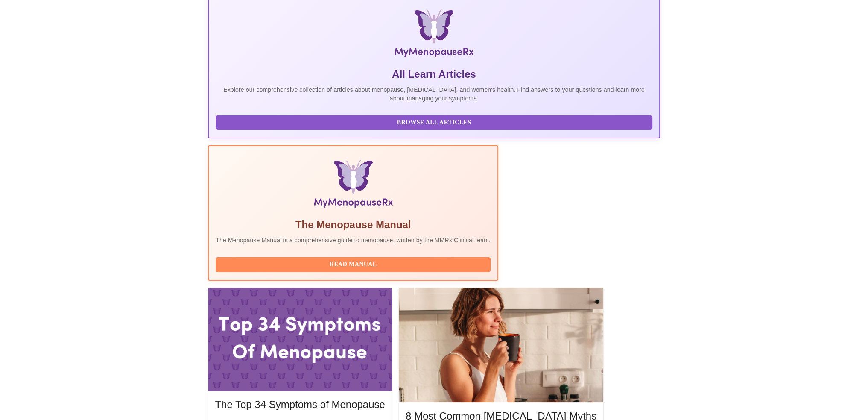 Image resolution: width=868 pixels, height=420 pixels. Describe the element at coordinates (353, 265) in the screenshot. I see `span: Read Manual` at that location.